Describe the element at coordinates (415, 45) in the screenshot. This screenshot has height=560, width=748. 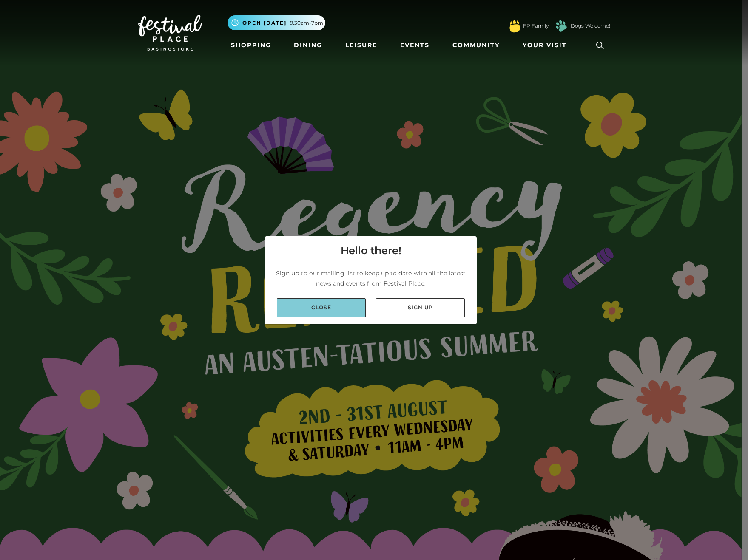
I see `a: Events` at that location.